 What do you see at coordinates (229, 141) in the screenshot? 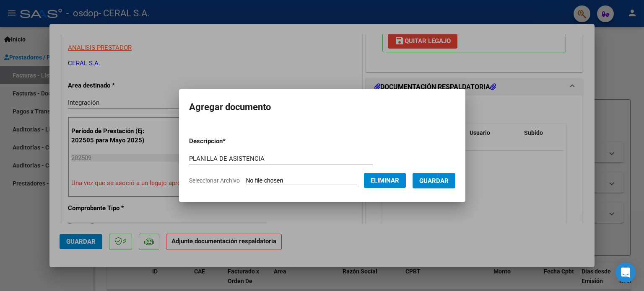
I see `p: Descripcion` at bounding box center [229, 141].